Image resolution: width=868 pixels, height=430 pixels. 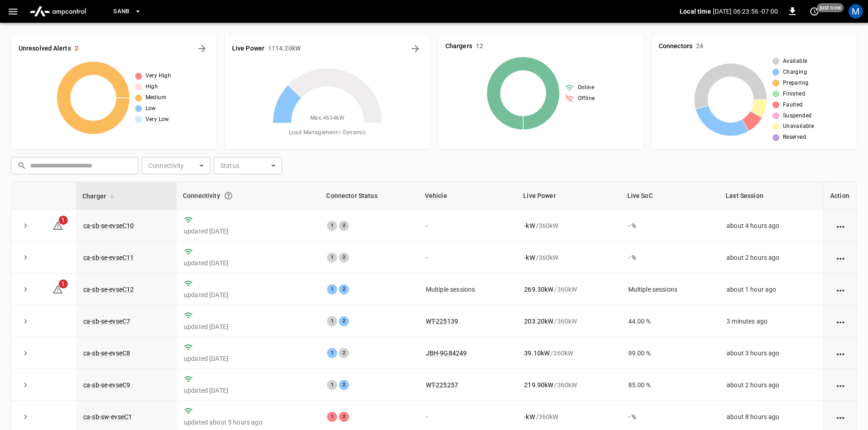 I want to click on a: ca-sb-se-evseC12, so click(x=108, y=289).